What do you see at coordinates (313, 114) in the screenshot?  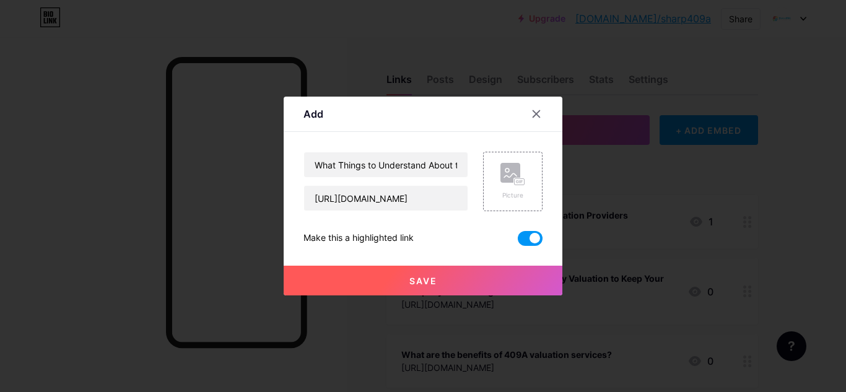 I see `div: Add` at bounding box center [313, 114].